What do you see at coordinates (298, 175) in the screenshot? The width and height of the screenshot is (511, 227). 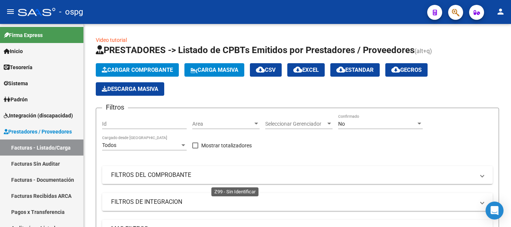 I see `mat-expansion-panel-header: FILTROS DEL COMPROBANTE` at bounding box center [298, 175].